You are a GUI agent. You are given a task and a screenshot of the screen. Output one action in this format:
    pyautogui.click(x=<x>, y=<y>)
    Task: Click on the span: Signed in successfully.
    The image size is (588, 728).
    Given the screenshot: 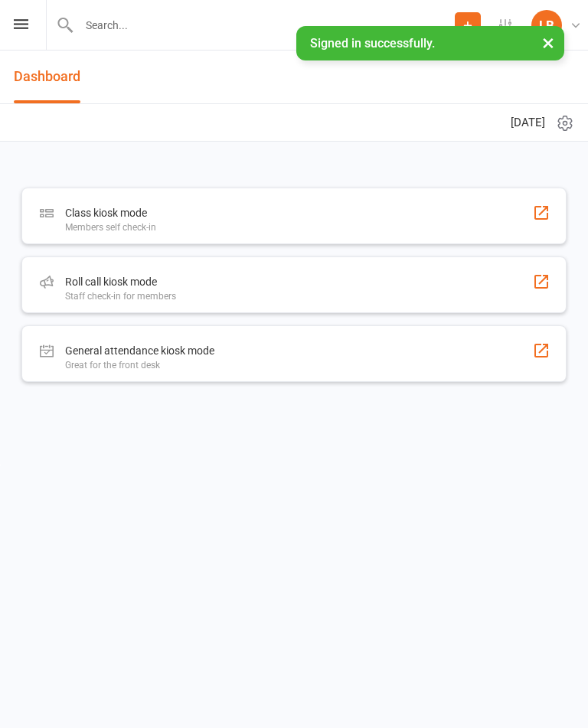 What is the action you would take?
    pyautogui.click(x=372, y=43)
    